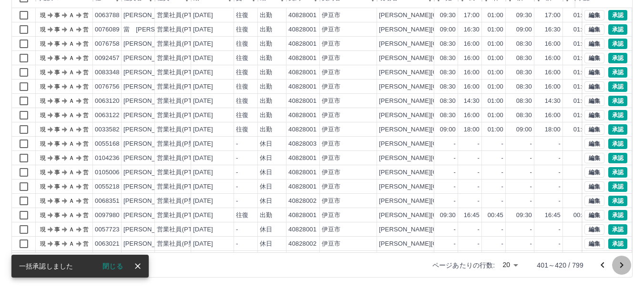 The height and width of the screenshot is (289, 644). I want to click on div: 0076758, so click(107, 44).